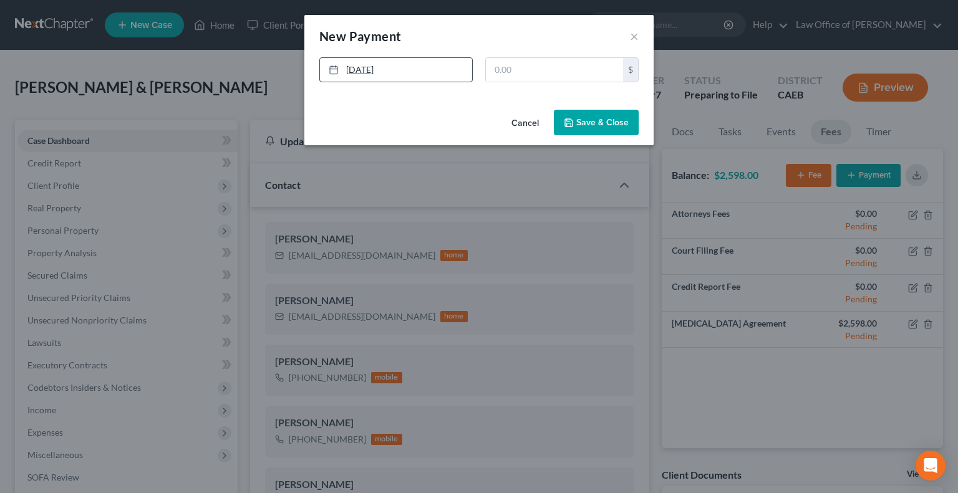 This screenshot has height=493, width=958. I want to click on input: 0.00, so click(554, 70).